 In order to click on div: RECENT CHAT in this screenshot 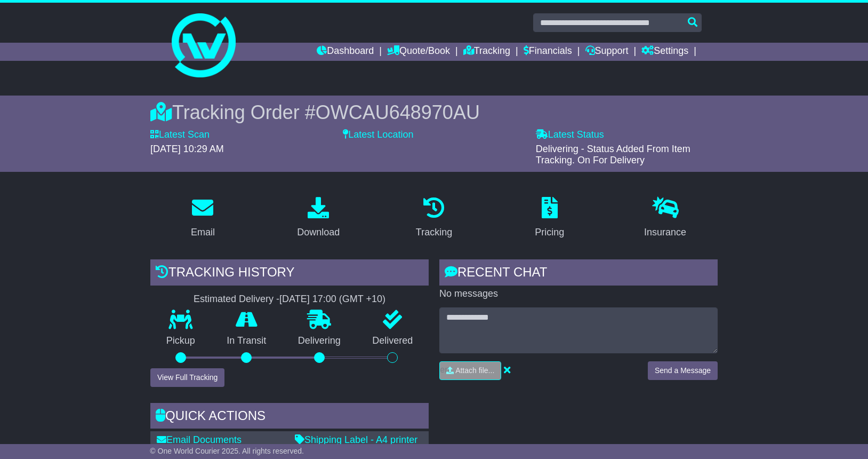, I will do `click(578, 274)`.